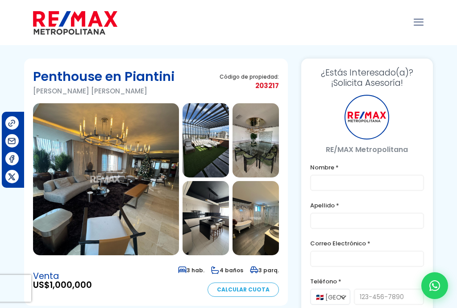 The image size is (457, 308). Describe the element at coordinates (367, 243) in the screenshot. I see `label: Correo Electrónico *` at that location.